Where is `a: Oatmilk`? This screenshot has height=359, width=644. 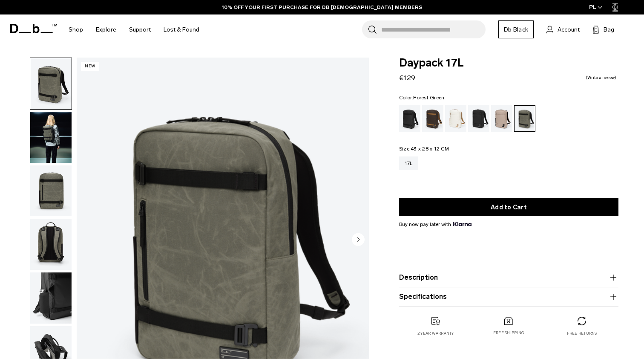 a: Oatmilk is located at coordinates (456, 119).